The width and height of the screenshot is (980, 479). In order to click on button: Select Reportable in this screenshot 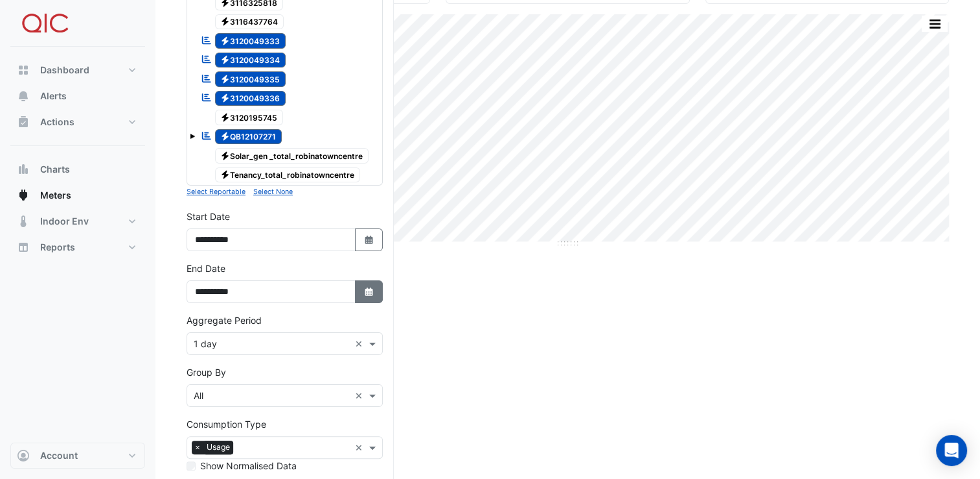, I will do `click(215, 191)`.